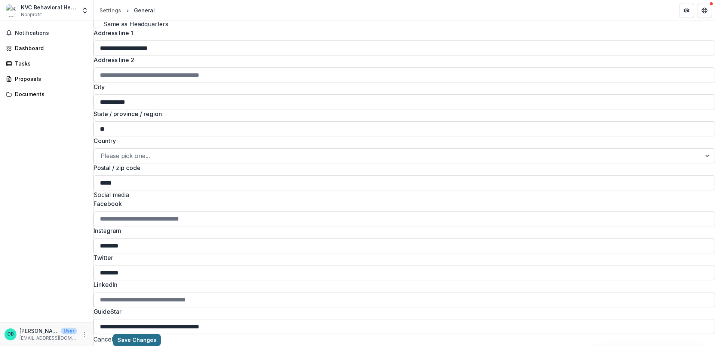 The height and width of the screenshot is (346, 715). Describe the element at coordinates (51, 33) in the screenshot. I see `span: Notifications` at that location.